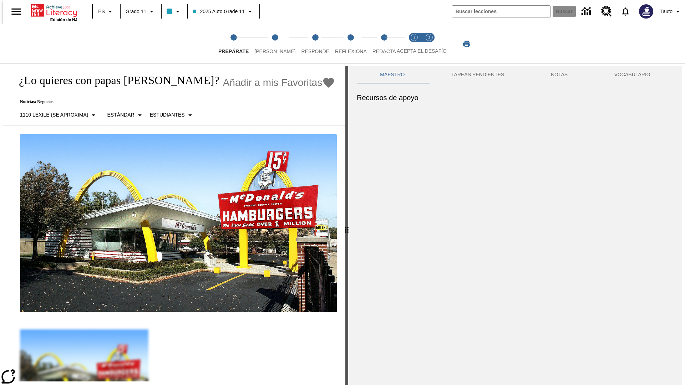  Describe the element at coordinates (429, 37) in the screenshot. I see `text: 2` at that location.